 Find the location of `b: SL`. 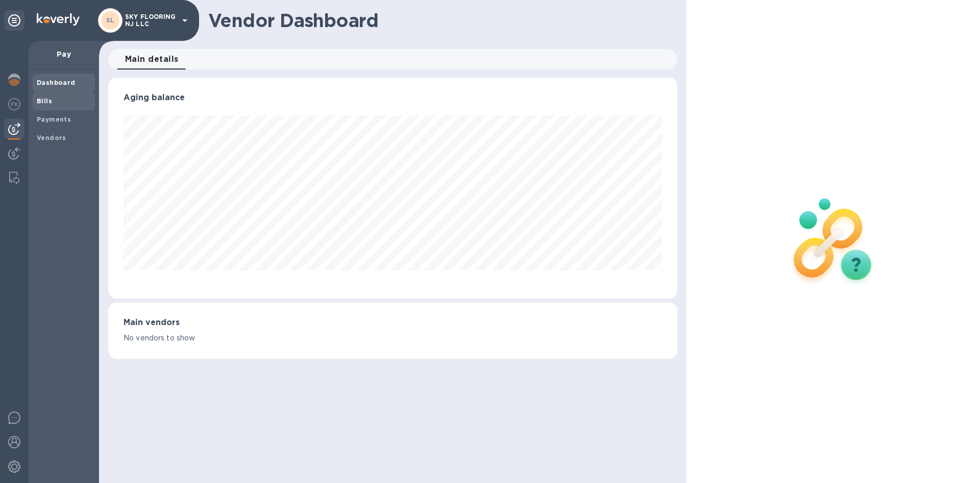

b: SL is located at coordinates (110, 20).